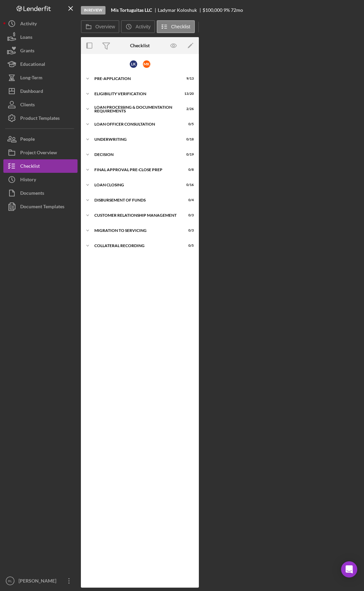 The width and height of the screenshot is (364, 591). I want to click on div: Collateral Recording, so click(135, 246).